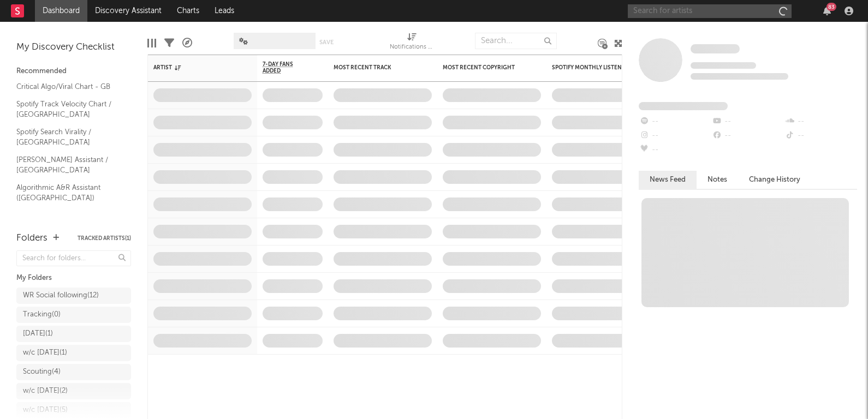 The image size is (868, 419). What do you see at coordinates (74, 258) in the screenshot?
I see `input: Search for folders...` at bounding box center [74, 258].